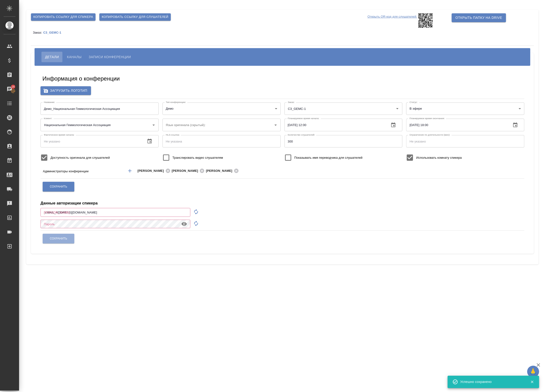  I want to click on span: Показывать имя переводчика для слушателей, so click(329, 158).